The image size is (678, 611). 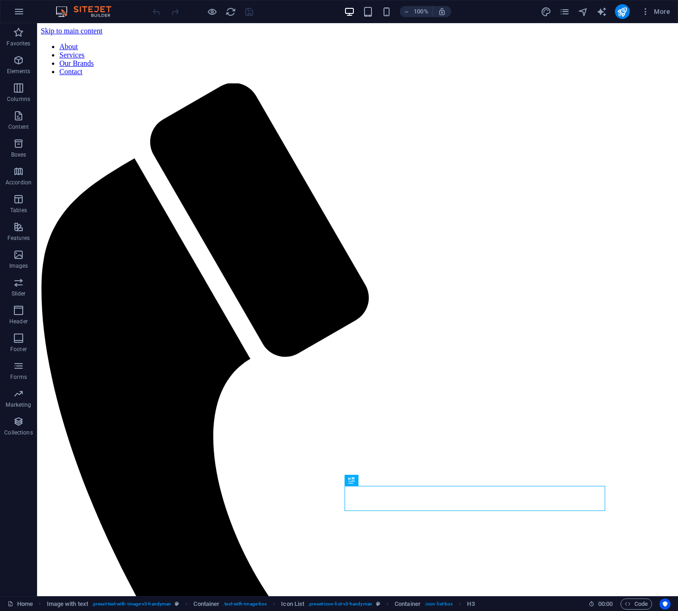 What do you see at coordinates (245, 604) in the screenshot?
I see `span: . text-with-image-box` at bounding box center [245, 604].